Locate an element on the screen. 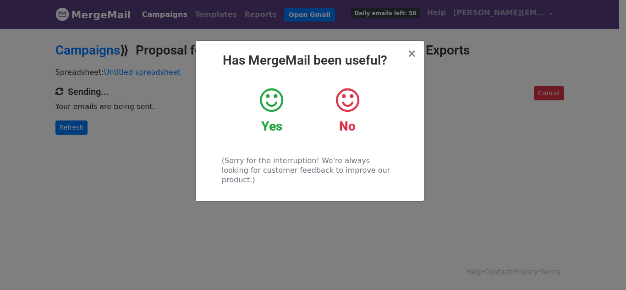  strong: No is located at coordinates (347, 126).